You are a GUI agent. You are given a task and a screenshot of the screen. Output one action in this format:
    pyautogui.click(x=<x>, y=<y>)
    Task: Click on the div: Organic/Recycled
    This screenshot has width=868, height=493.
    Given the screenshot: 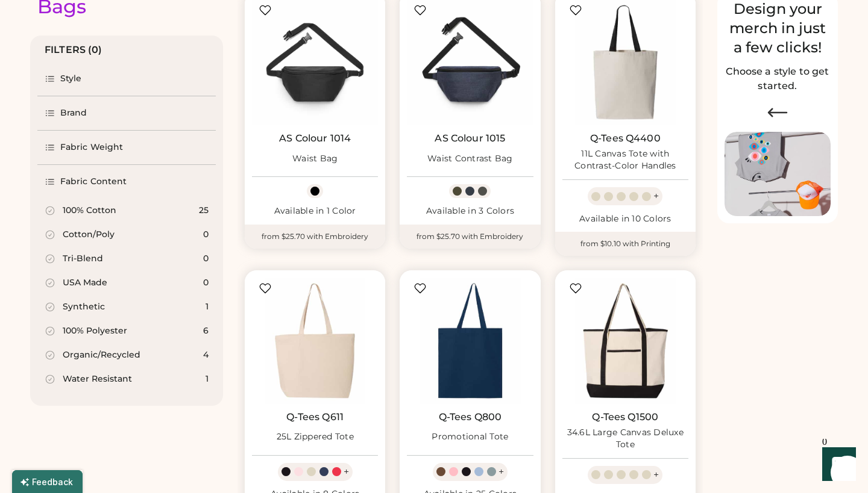 What is the action you would take?
    pyautogui.click(x=101, y=355)
    